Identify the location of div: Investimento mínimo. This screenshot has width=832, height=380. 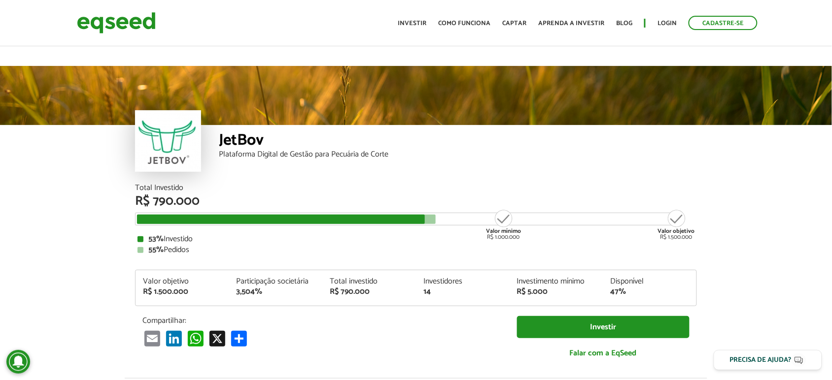
(556, 282).